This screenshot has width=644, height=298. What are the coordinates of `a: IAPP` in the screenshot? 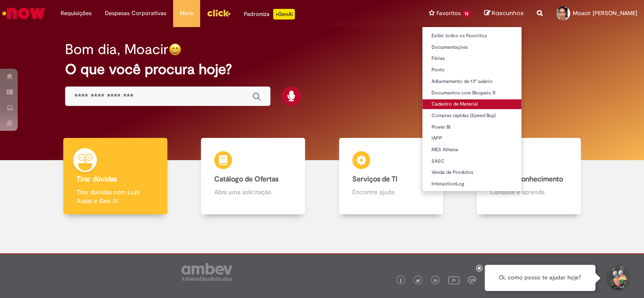 It's located at (472, 138).